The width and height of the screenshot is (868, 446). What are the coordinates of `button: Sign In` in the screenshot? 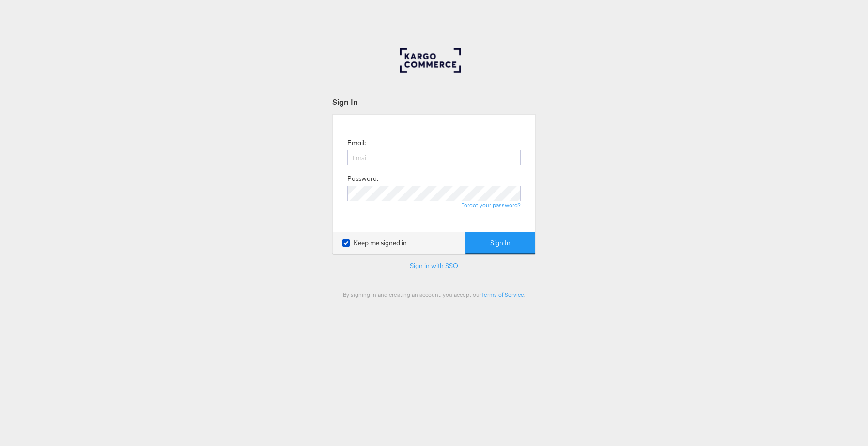 It's located at (500, 243).